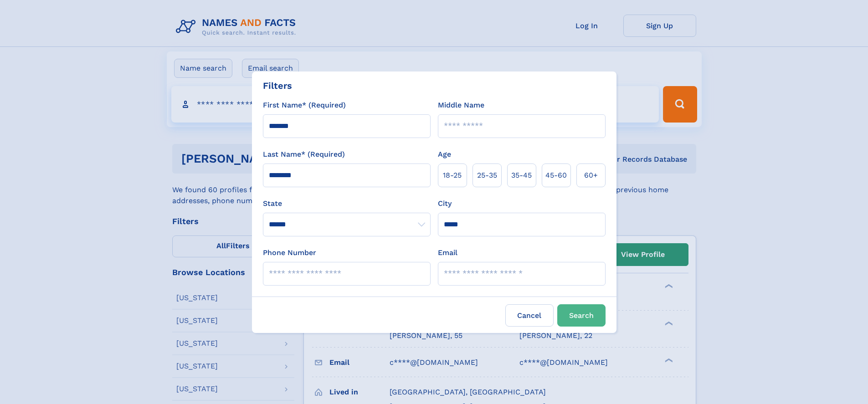 The height and width of the screenshot is (404, 868). What do you see at coordinates (529, 315) in the screenshot?
I see `label: Cancel` at bounding box center [529, 315].